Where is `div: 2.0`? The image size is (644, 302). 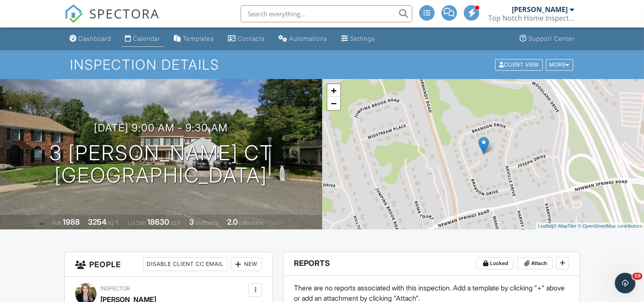 div: 2.0 is located at coordinates (232, 222).